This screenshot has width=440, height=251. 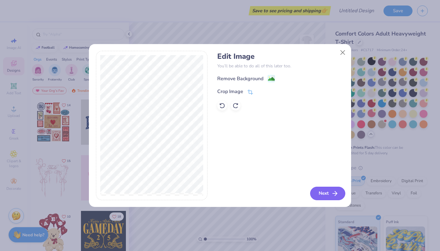 I want to click on h4: Edit Image, so click(x=281, y=56).